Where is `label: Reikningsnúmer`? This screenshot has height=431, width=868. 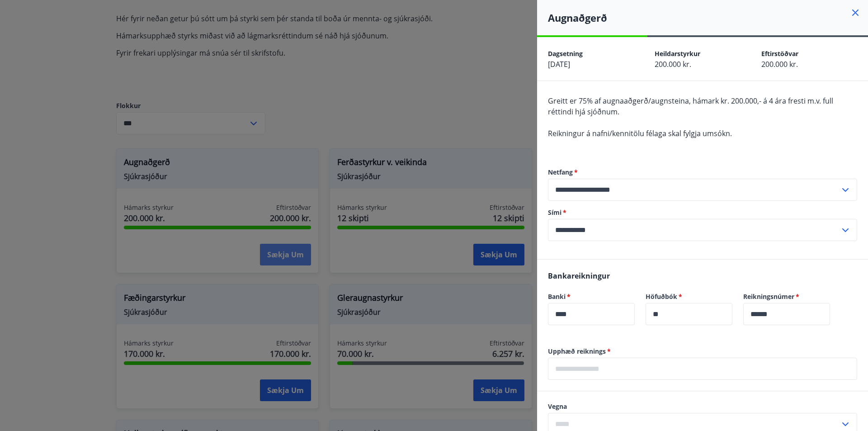 label: Reikningsnúmer is located at coordinates (787, 297).